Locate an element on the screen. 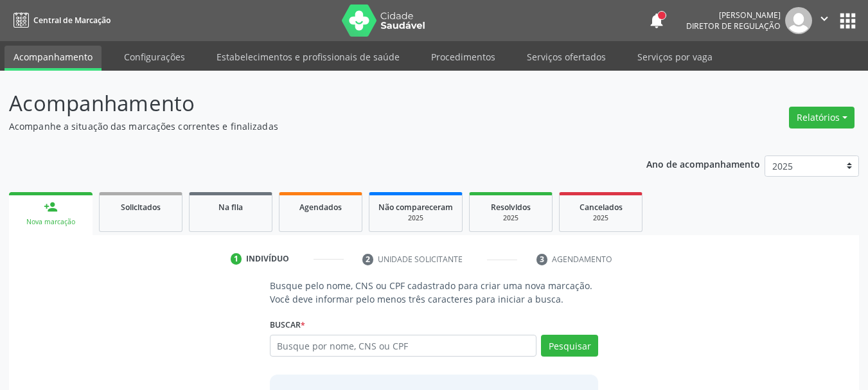 Image resolution: width=868 pixels, height=390 pixels. span: Solicitados is located at coordinates (140, 207).